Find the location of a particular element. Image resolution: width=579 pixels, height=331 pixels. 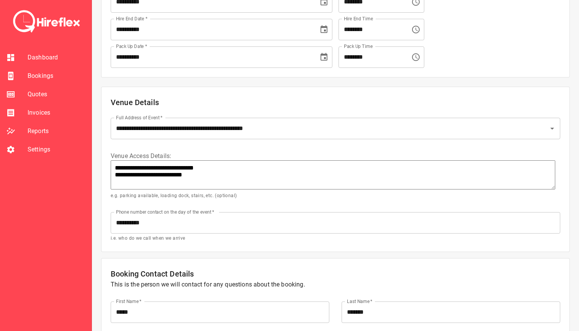

p: i.e. who do we call when we arrive is located at coordinates (336, 238).